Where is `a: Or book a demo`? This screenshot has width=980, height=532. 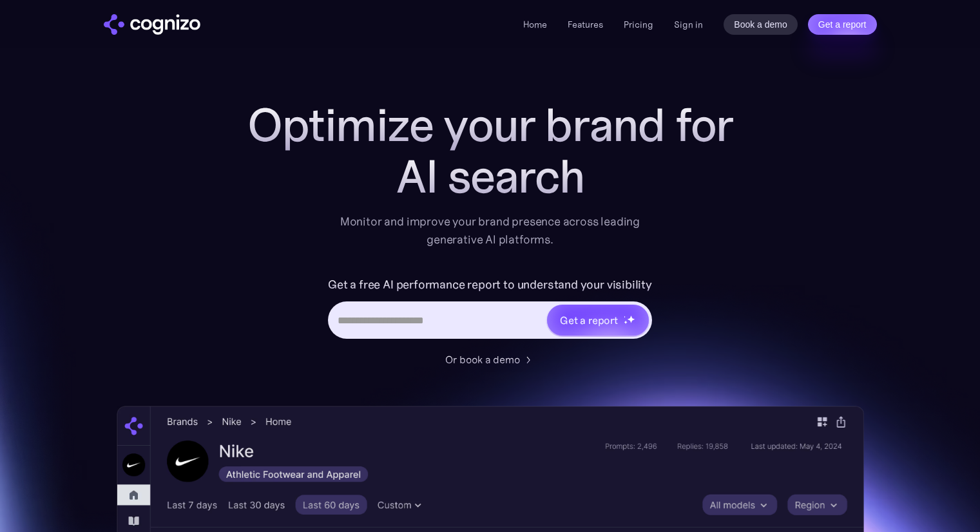 a: Or book a demo is located at coordinates (491, 360).